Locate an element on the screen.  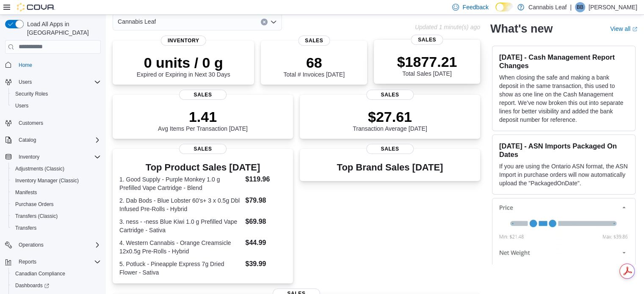
a: Purchase Orders is located at coordinates (34, 204).